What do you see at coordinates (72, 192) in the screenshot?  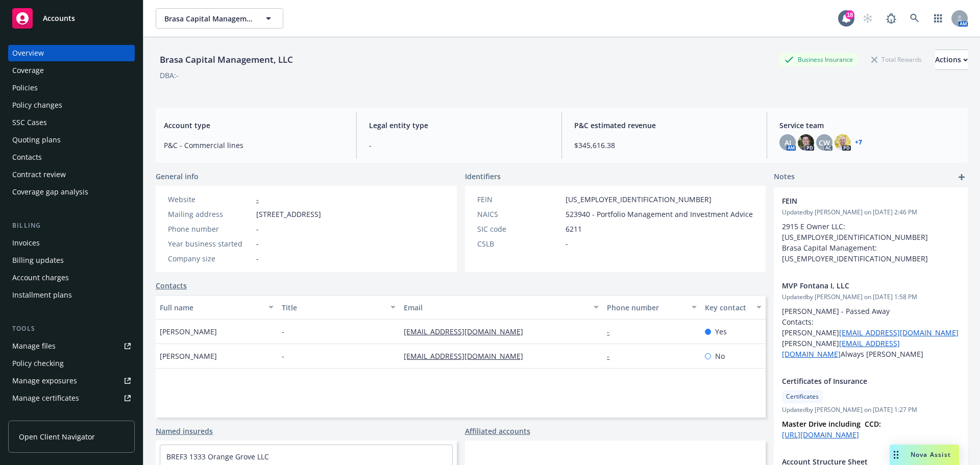 I see `a: Coverage gap analysis` at bounding box center [72, 192].